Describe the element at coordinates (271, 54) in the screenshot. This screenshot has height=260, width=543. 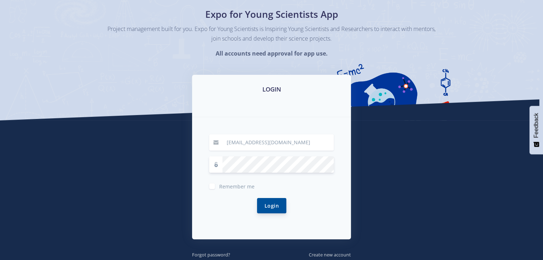
I see `strong: All accounts need approval for app use.` at that location.